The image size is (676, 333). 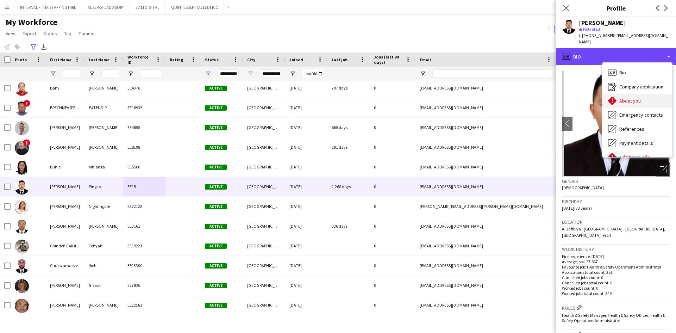 I want to click on img: BRECHNEV ETTA BATENDIP, so click(x=22, y=108).